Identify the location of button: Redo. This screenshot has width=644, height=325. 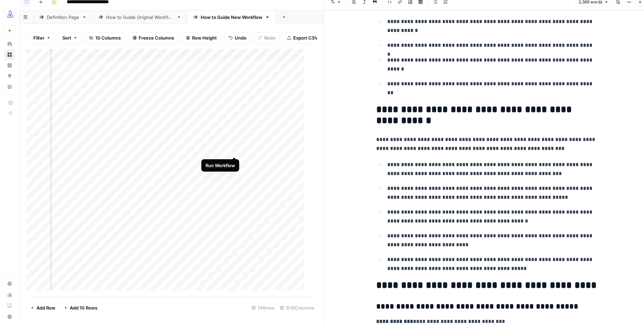
(267, 38).